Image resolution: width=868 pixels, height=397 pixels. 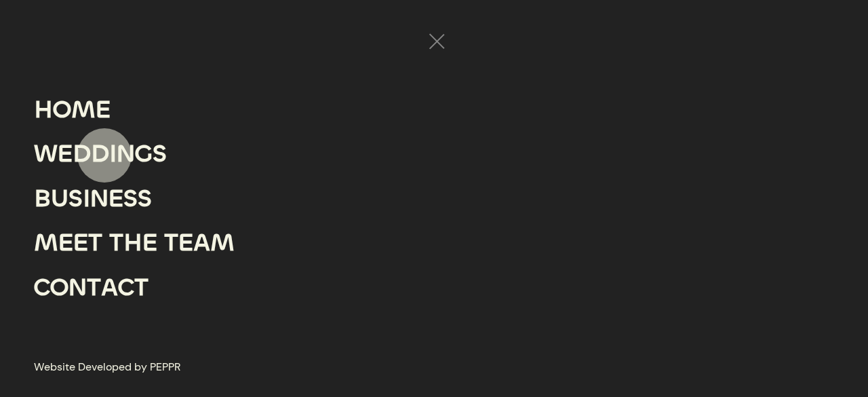 I want to click on div: Website Developed by PEPPR, so click(x=107, y=367).